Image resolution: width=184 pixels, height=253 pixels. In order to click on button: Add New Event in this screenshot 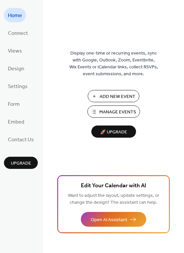, I will do `click(113, 96)`.